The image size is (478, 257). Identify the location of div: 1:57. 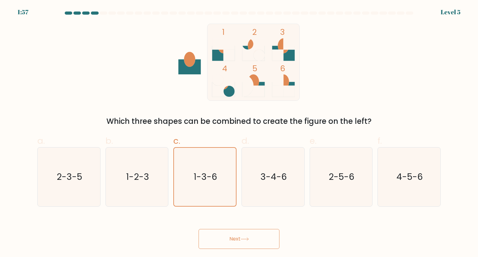
(23, 12).